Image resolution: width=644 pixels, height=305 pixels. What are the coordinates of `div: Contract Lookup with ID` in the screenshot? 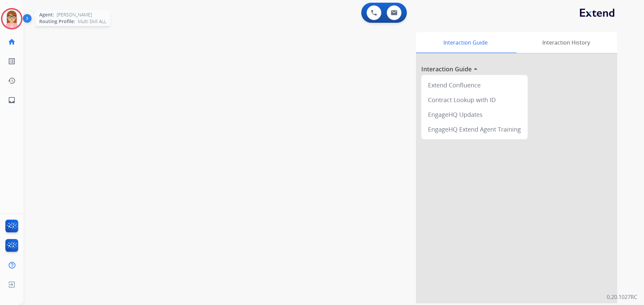 It's located at (474, 100).